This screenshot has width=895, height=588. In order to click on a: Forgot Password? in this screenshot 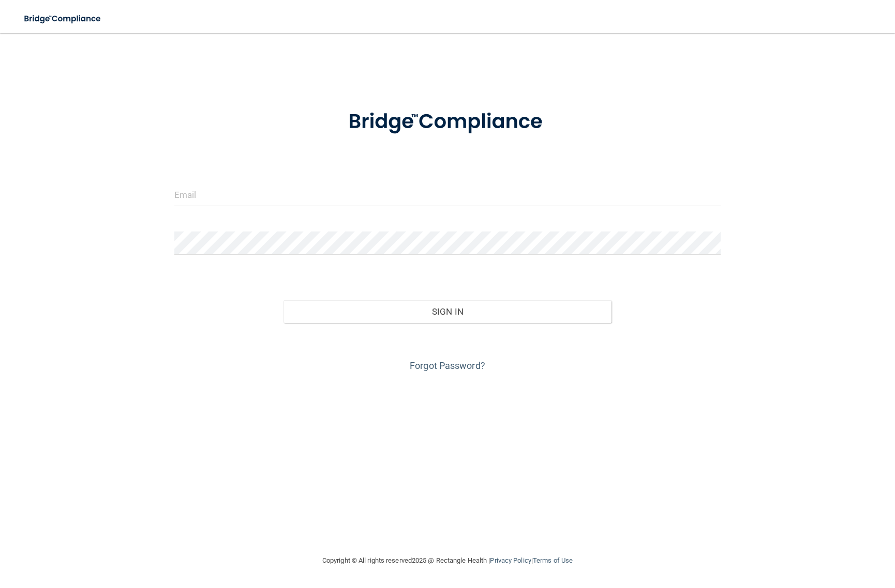, I will do `click(448, 366)`.